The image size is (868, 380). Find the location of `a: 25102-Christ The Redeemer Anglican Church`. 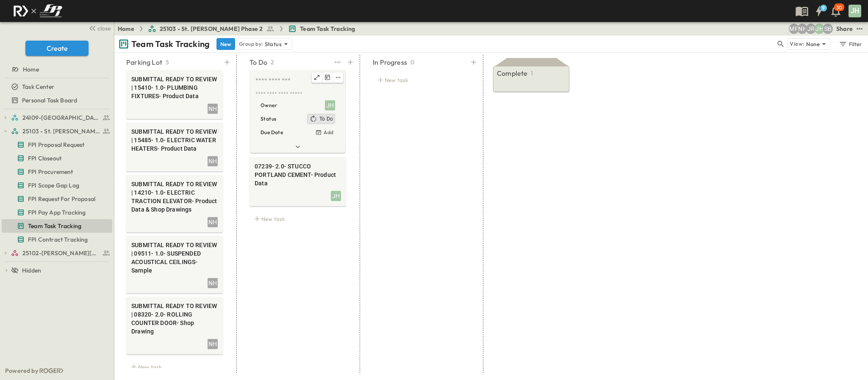

a: 25102-Christ The Redeemer Anglican Church is located at coordinates (61, 253).